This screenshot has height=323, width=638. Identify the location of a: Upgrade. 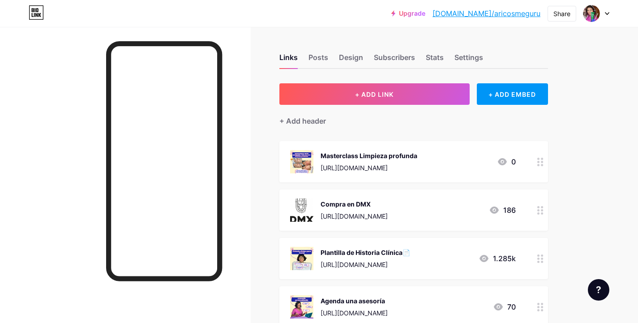
(408, 13).